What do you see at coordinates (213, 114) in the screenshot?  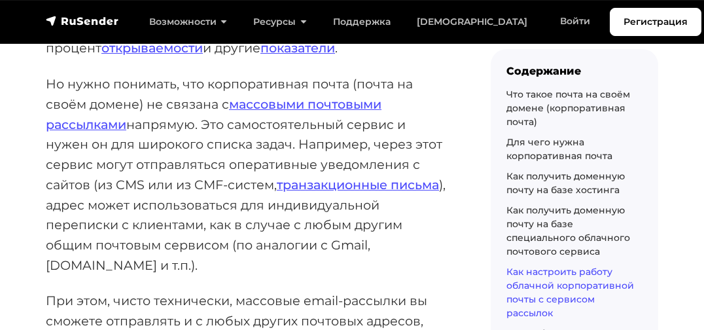 I see `a: массовыми почтовыми рассылками` at bounding box center [213, 114].